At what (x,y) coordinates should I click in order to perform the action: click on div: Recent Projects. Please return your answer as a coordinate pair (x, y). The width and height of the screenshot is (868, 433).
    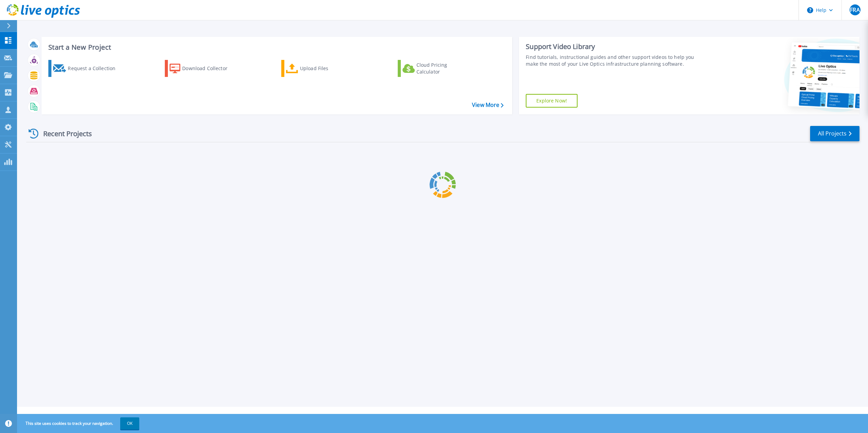
    Looking at the image, I should click on (64, 133).